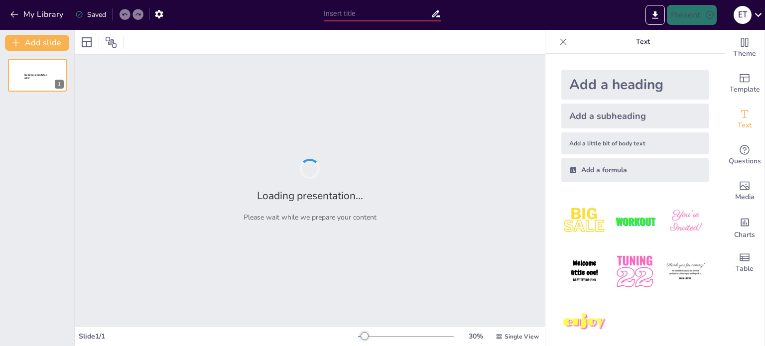 This screenshot has height=346, width=765. Describe the element at coordinates (745, 191) in the screenshot. I see `div: Add images, graphics, shapes or video` at that location.